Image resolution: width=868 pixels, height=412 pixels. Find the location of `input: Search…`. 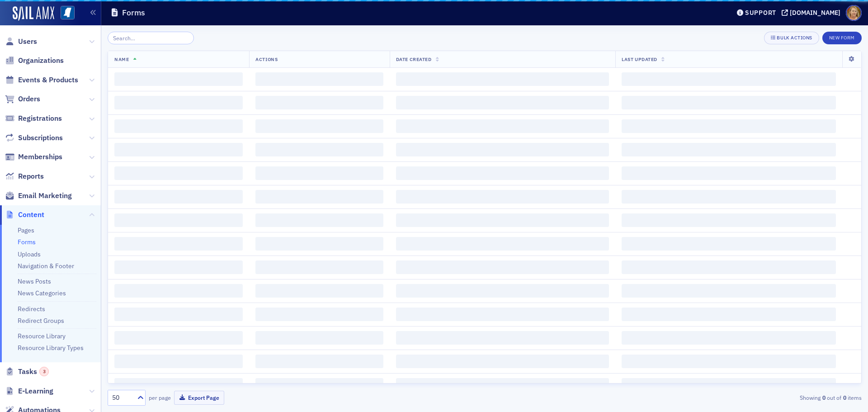

input: Search… is located at coordinates (151, 38).